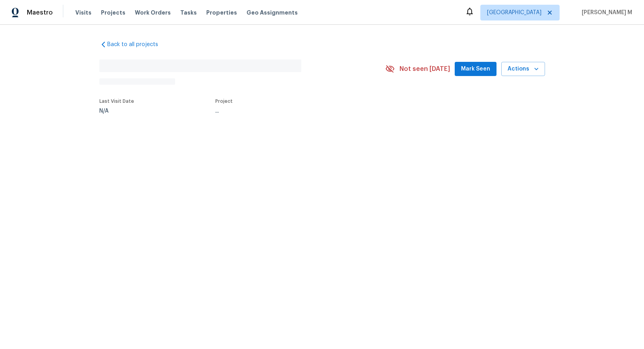 This screenshot has height=349, width=644. Describe the element at coordinates (272, 13) in the screenshot. I see `span: Geo Assignments` at that location.